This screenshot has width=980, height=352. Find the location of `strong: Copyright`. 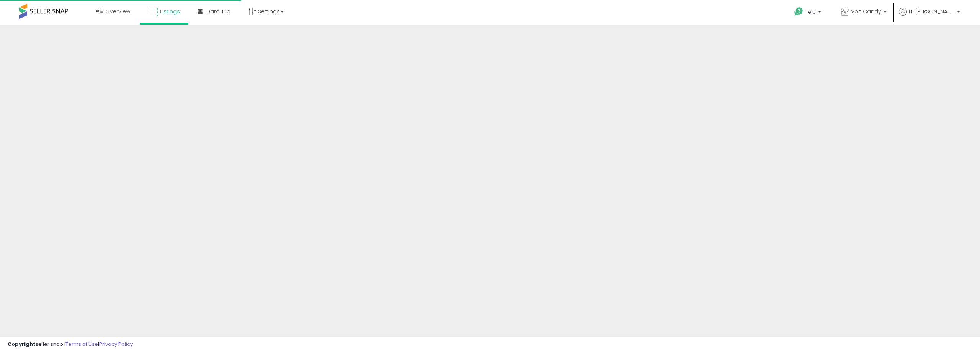

strong: Copyright is located at coordinates (21, 344).